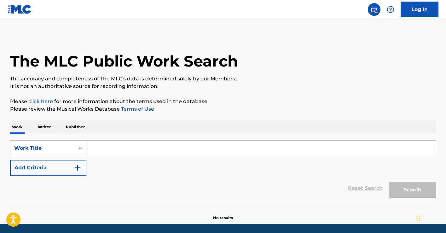 Image resolution: width=446 pixels, height=233 pixels. Describe the element at coordinates (75, 127) in the screenshot. I see `p: Publisher` at that location.